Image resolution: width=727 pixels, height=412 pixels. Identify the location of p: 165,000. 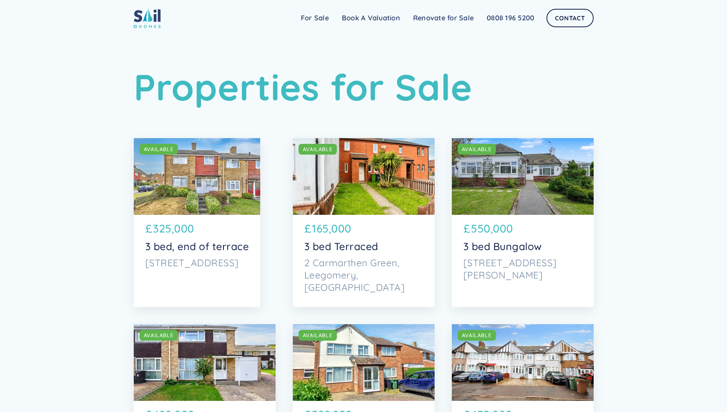
(332, 228).